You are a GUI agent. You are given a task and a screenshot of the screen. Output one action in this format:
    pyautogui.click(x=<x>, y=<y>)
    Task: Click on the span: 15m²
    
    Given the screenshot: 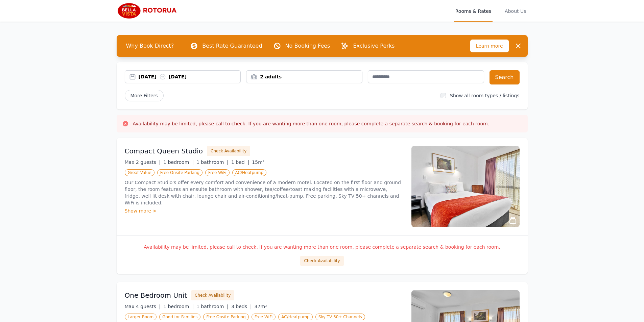 What is the action you would take?
    pyautogui.click(x=258, y=162)
    